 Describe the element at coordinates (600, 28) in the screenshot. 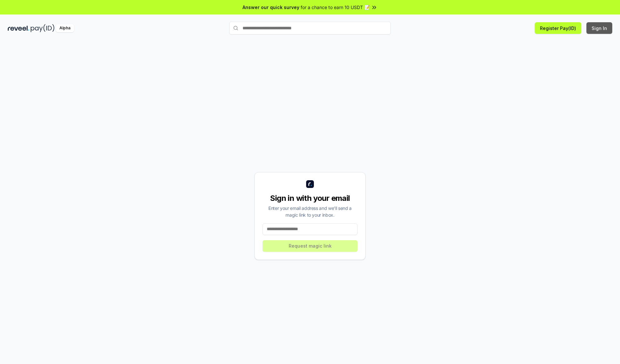

I see `button: Sign In` at that location.